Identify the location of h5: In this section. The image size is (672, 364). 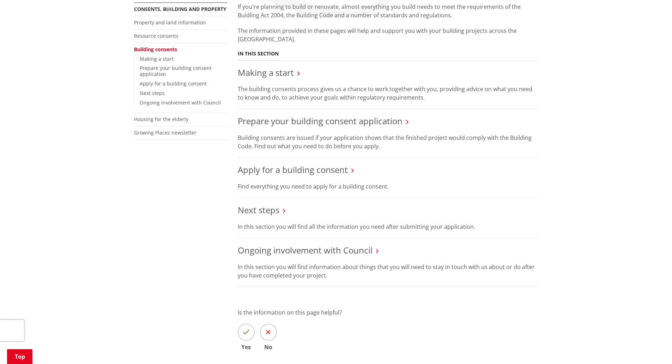
(258, 54).